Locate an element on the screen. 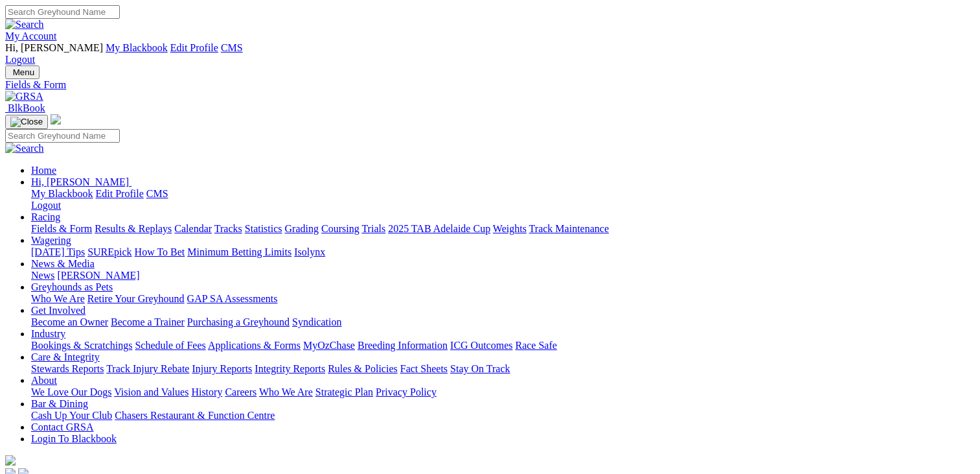  div: Greyhounds as Pets is located at coordinates (502, 299).